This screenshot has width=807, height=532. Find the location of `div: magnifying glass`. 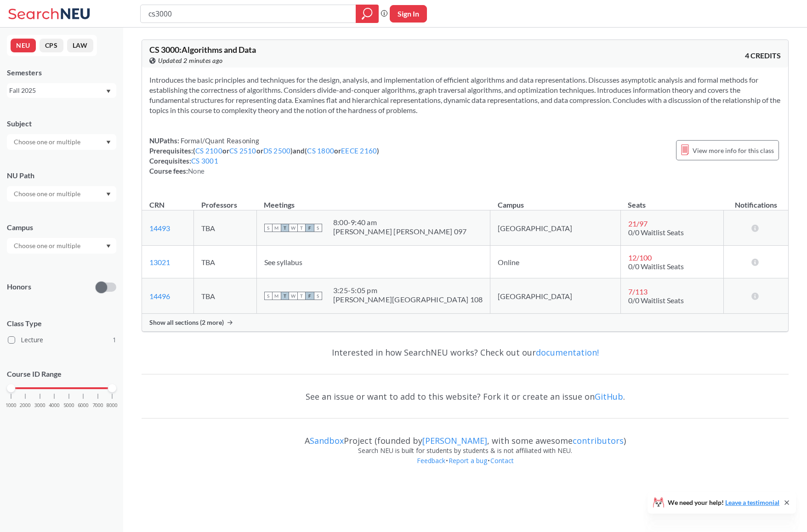

div: magnifying glass is located at coordinates (367, 14).